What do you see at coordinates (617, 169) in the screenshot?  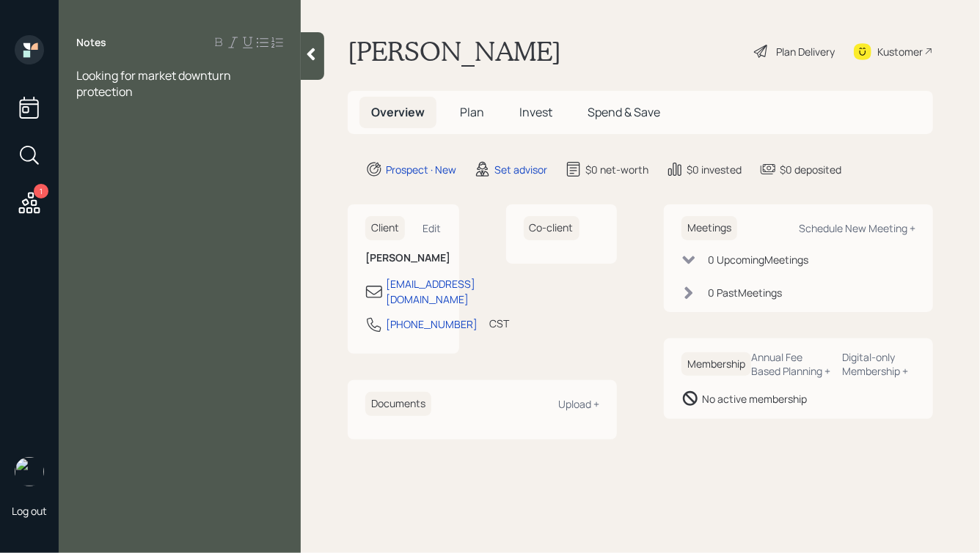 I see `div: $0 net-worth` at bounding box center [617, 169].